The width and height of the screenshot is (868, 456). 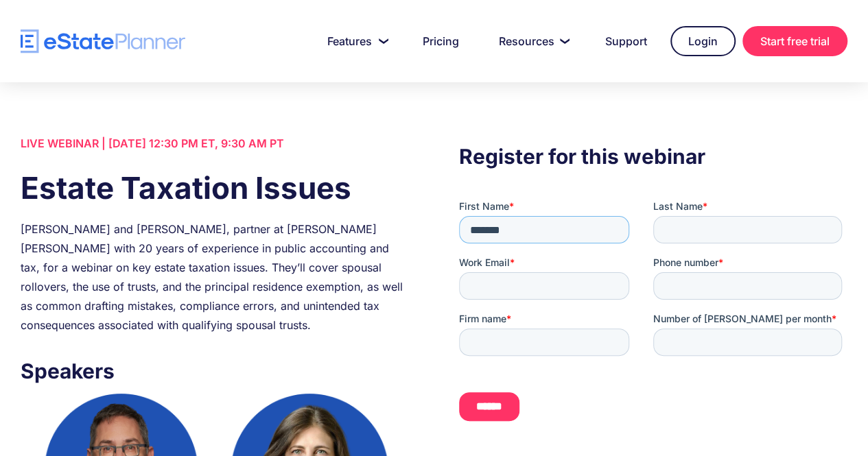 What do you see at coordinates (219, 7) in the screenshot?
I see `span: Last Name` at bounding box center [219, 7].